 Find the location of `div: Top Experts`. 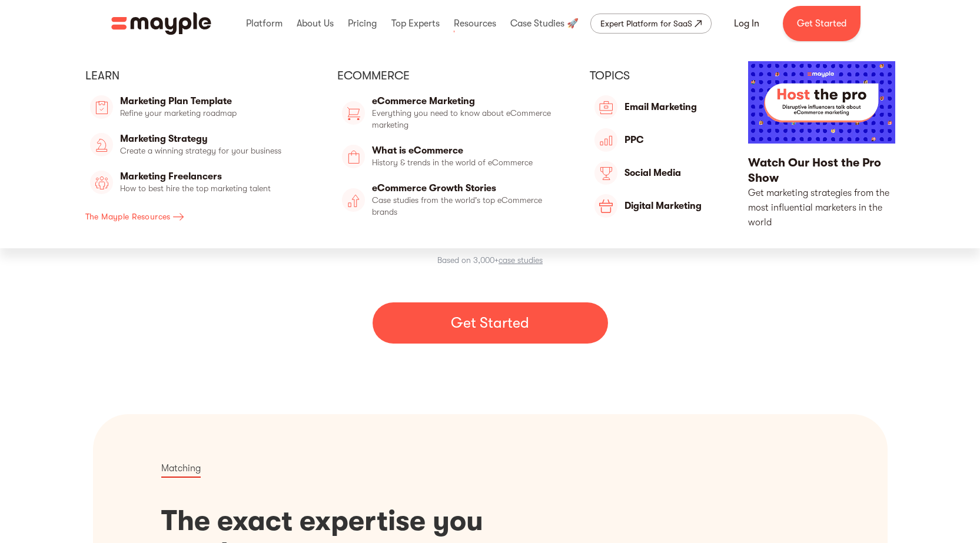

div: Top Experts is located at coordinates (416, 23).